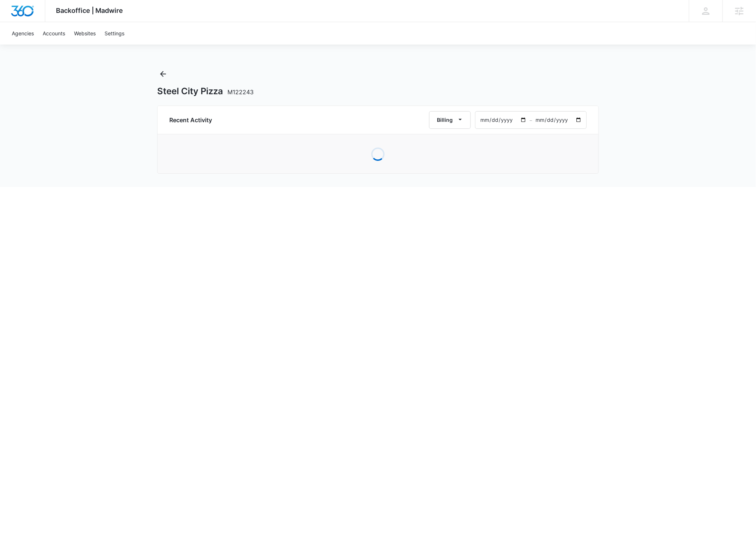 Image resolution: width=756 pixels, height=544 pixels. What do you see at coordinates (450, 120) in the screenshot?
I see `button: Billing` at bounding box center [450, 120].